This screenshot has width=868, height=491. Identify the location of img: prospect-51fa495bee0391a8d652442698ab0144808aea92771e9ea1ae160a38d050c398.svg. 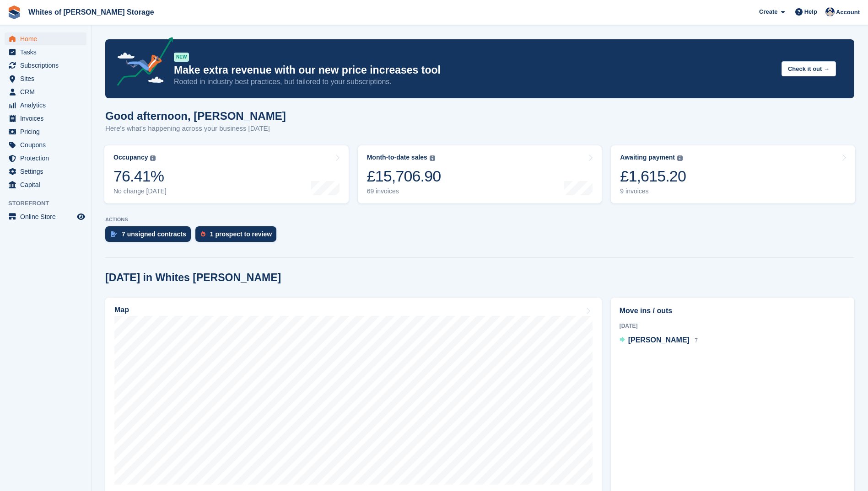
(203, 234).